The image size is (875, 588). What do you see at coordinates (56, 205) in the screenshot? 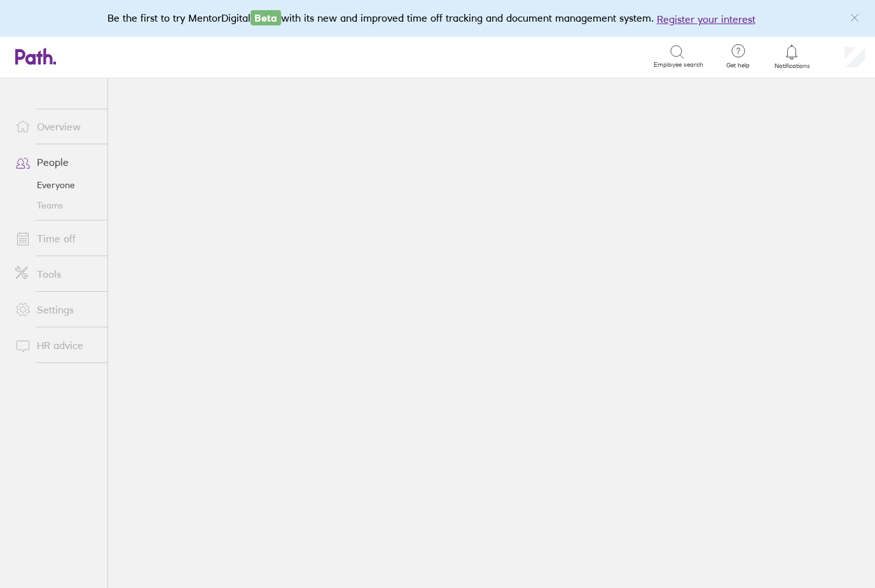
I see `a: Teams` at bounding box center [56, 205].